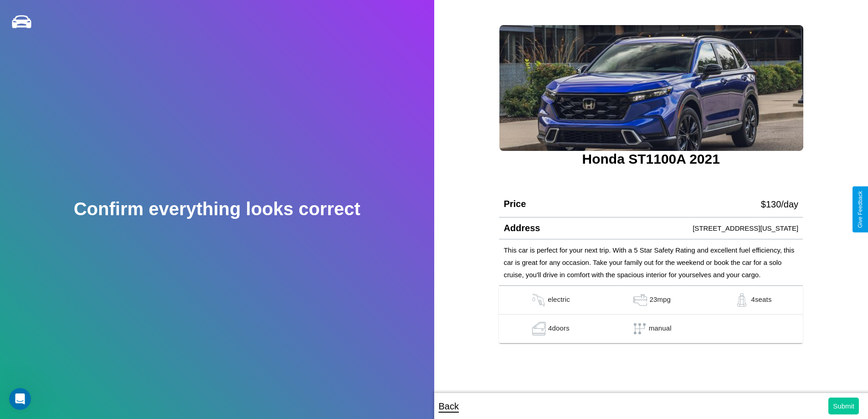  Describe the element at coordinates (650, 159) in the screenshot. I see `h3: Honda ST1100A 2021` at that location.